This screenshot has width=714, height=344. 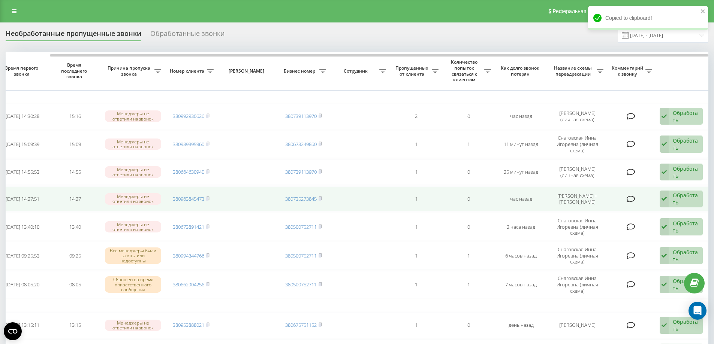 What do you see at coordinates (188, 325) in the screenshot?
I see `a: 380953888021` at bounding box center [188, 325].